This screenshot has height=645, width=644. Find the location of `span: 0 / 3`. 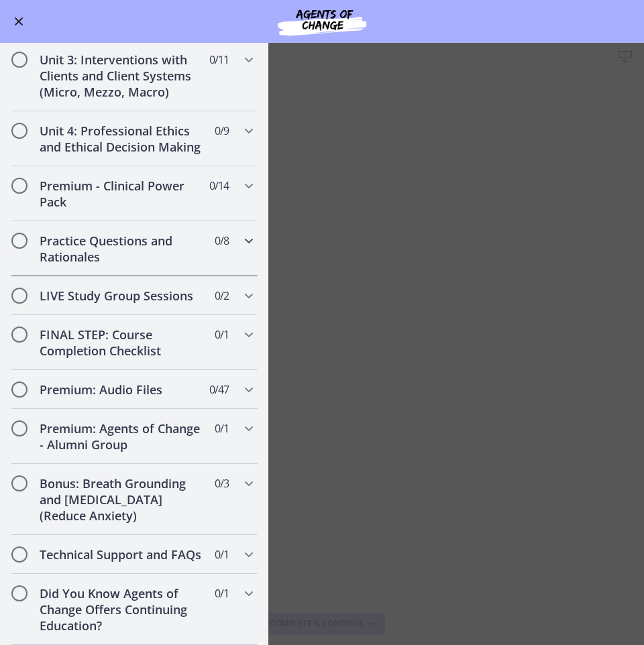

span: 0 / 3 is located at coordinates (221, 483).